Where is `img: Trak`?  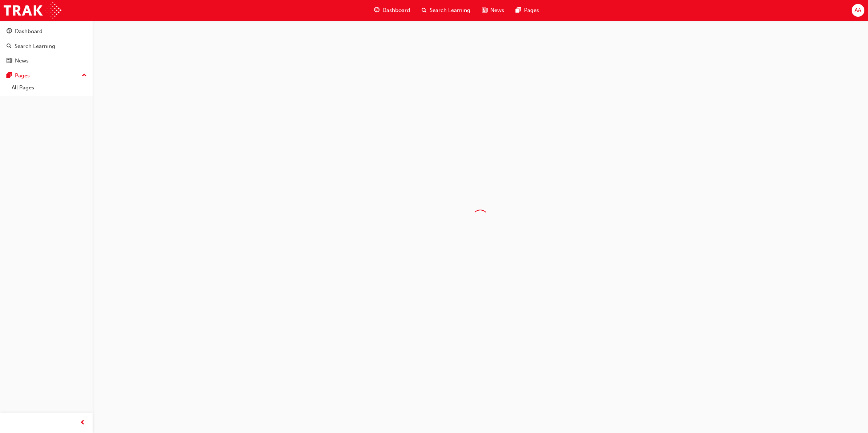 img: Trak is located at coordinates (32, 10).